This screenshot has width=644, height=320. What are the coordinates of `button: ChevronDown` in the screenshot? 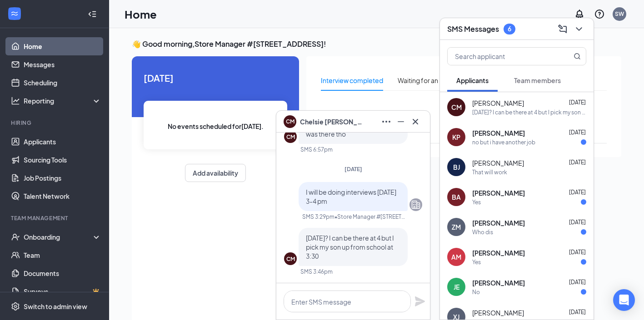 It's located at (579, 29).